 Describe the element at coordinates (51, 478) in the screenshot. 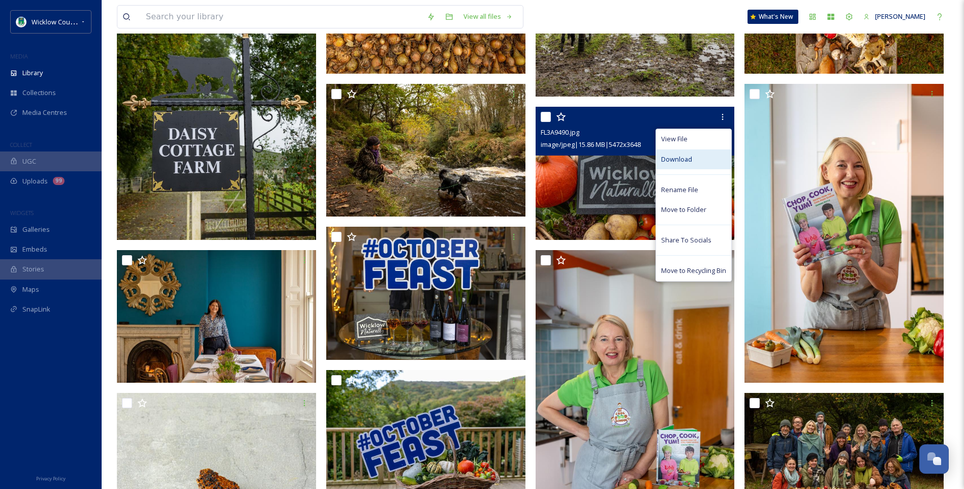

I see `span: Privacy Policy` at that location.